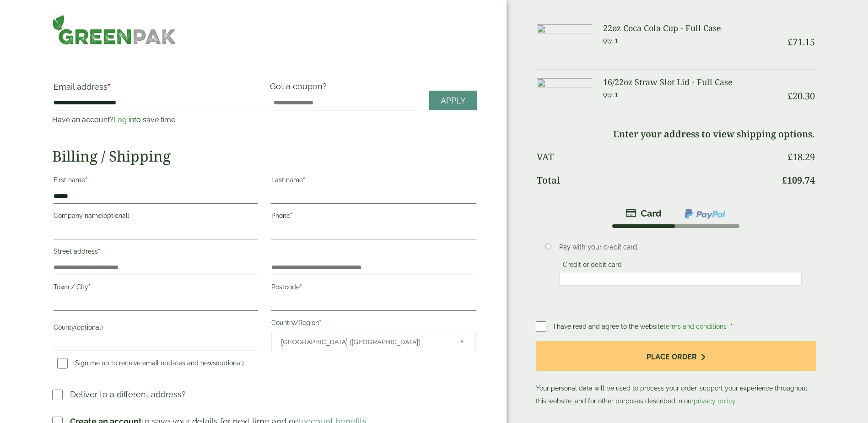 This screenshot has width=868, height=423. What do you see at coordinates (156, 217) in the screenshot?
I see `label: Company name` at bounding box center [156, 217].